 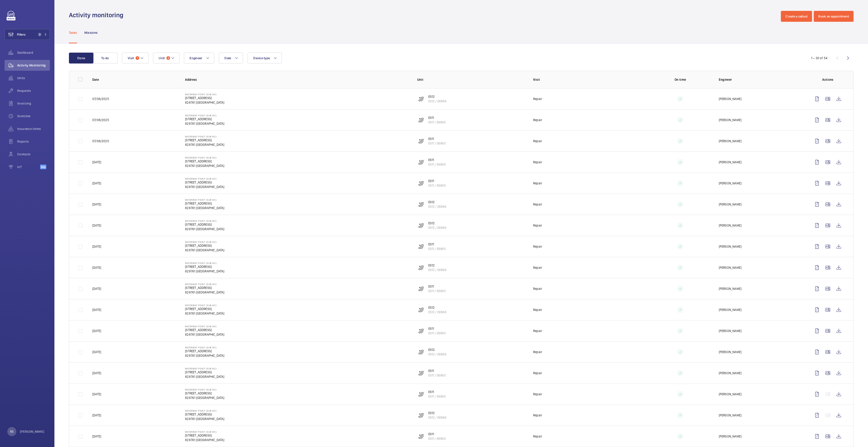 What do you see at coordinates (135, 79) in the screenshot?
I see `p: Date` at bounding box center [135, 79].